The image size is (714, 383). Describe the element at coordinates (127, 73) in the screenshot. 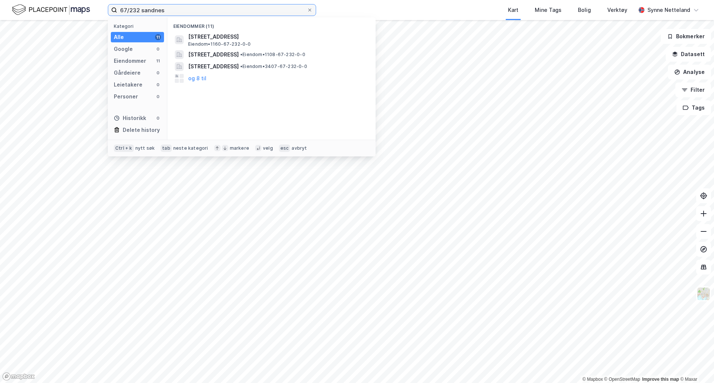

I see `div: Gårdeiere` at that location.